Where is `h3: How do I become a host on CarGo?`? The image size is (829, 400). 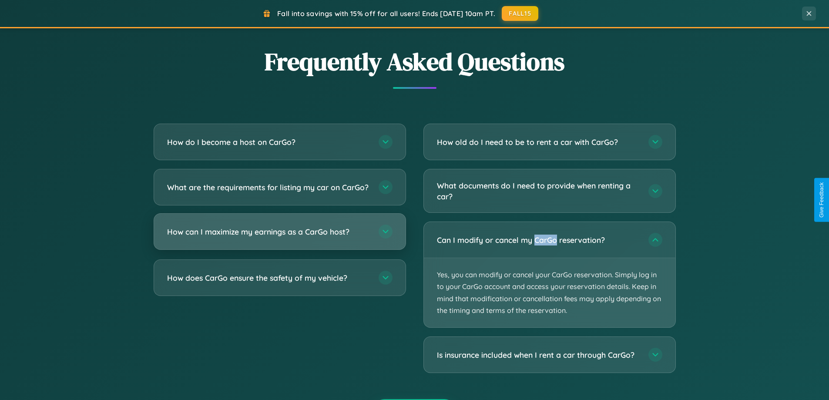
h3: How do I become a host on CarGo? is located at coordinates (269, 142).